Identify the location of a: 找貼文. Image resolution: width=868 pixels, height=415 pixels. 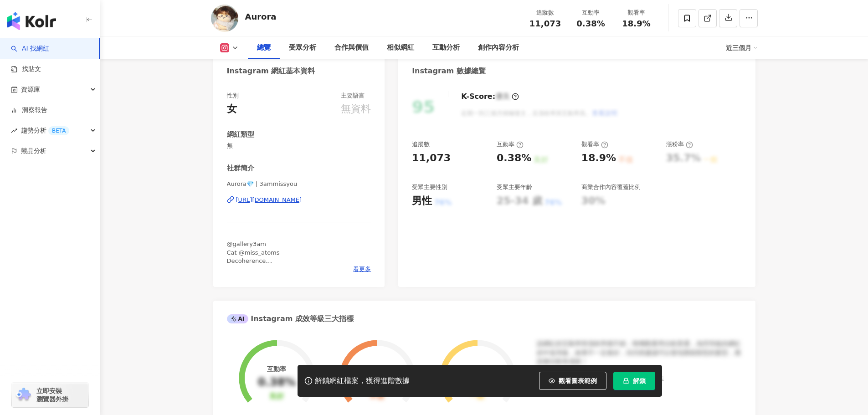
(26, 69).